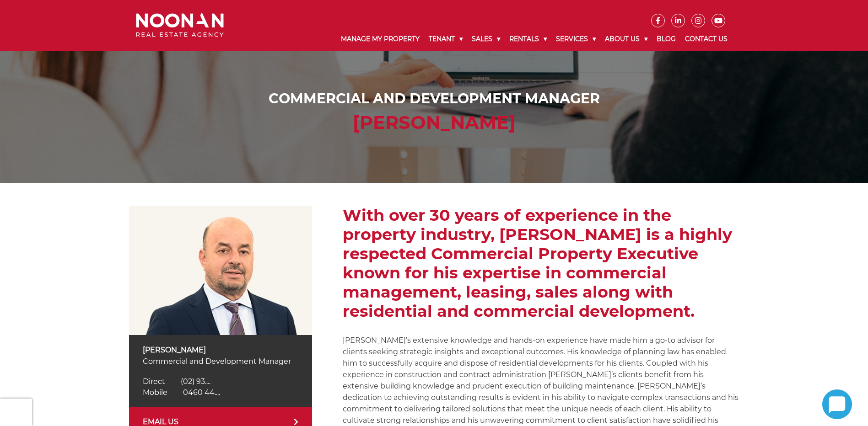 The width and height of the screenshot is (868, 426). I want to click on span: Direct, so click(154, 381).